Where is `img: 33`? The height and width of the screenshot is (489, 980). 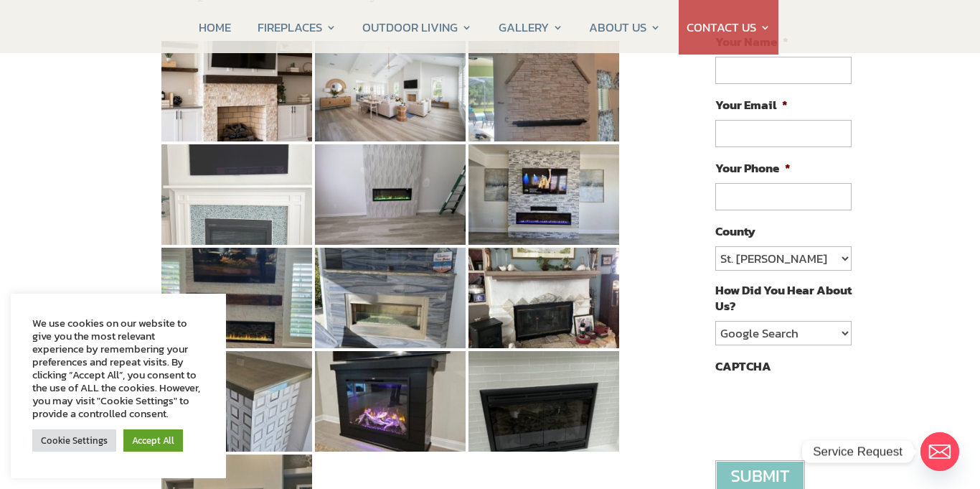 img: 33 is located at coordinates (544, 298).